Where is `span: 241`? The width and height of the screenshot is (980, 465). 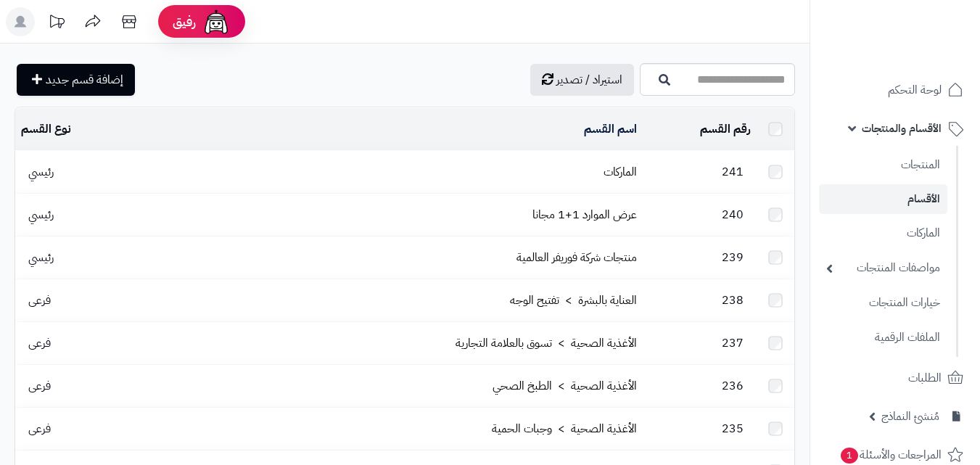 span: 241 is located at coordinates (732, 172).